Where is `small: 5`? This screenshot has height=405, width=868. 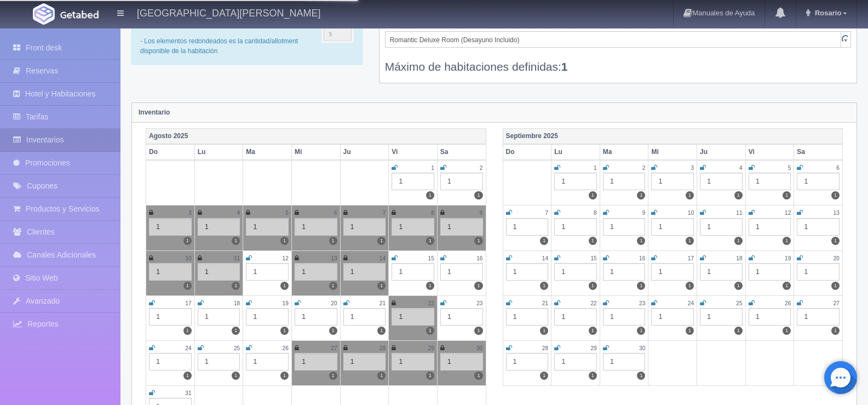
small: 5 is located at coordinates (287, 212).